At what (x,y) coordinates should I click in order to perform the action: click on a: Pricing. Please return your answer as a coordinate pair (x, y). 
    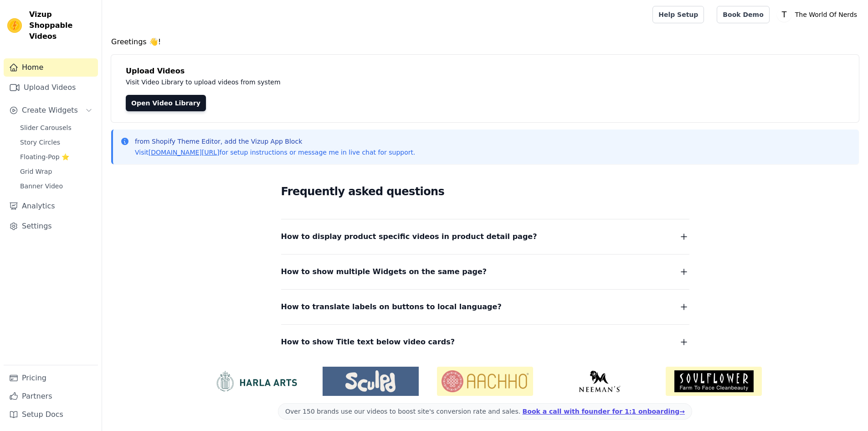
    Looking at the image, I should click on (51, 378).